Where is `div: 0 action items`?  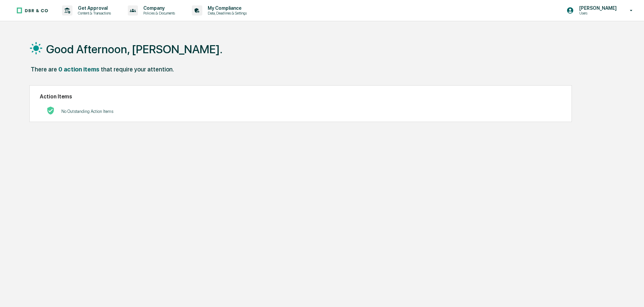
div: 0 action items is located at coordinates (79, 69).